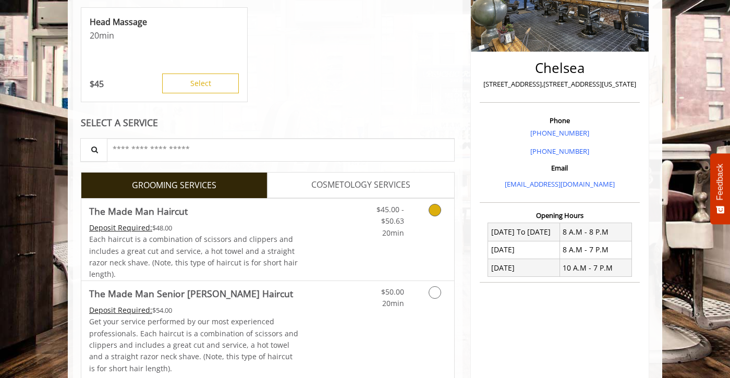 The image size is (730, 378). Describe the element at coordinates (361, 185) in the screenshot. I see `span: COSMETOLOGY SERVICES` at that location.